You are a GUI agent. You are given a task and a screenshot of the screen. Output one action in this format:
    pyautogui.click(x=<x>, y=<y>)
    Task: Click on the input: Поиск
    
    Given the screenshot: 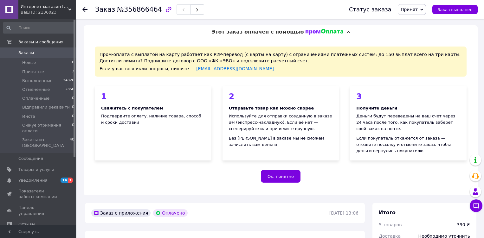 What is the action you would take?
    pyautogui.click(x=39, y=28)
    